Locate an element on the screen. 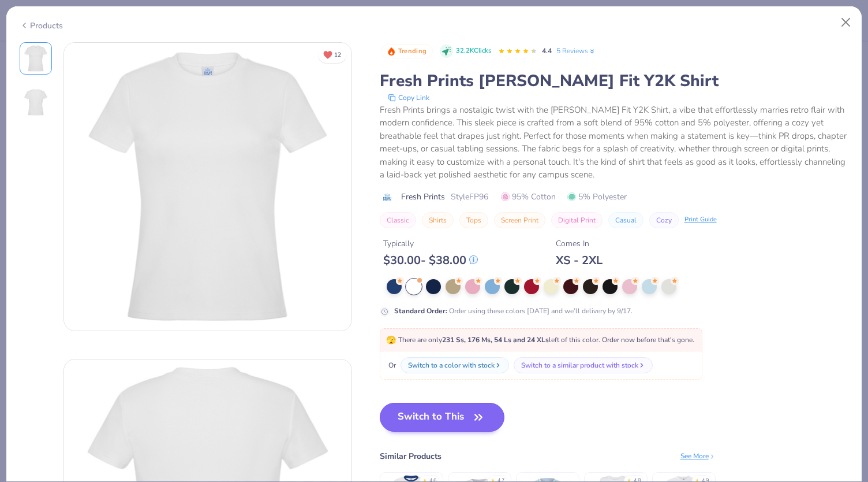  button: Casual is located at coordinates (626, 220).